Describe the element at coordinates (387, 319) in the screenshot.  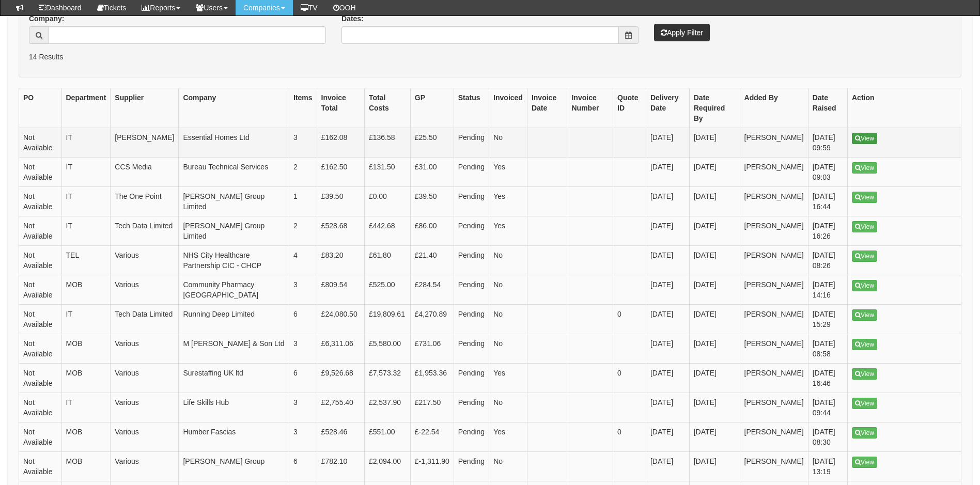
I see `td: £19,809.61` at that location.